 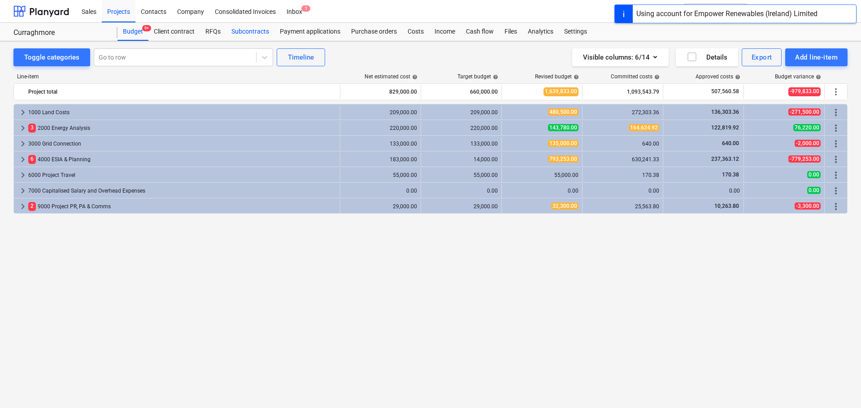 What do you see at coordinates (182, 113) in the screenshot?
I see `div: 1000 Land Costs` at bounding box center [182, 113].